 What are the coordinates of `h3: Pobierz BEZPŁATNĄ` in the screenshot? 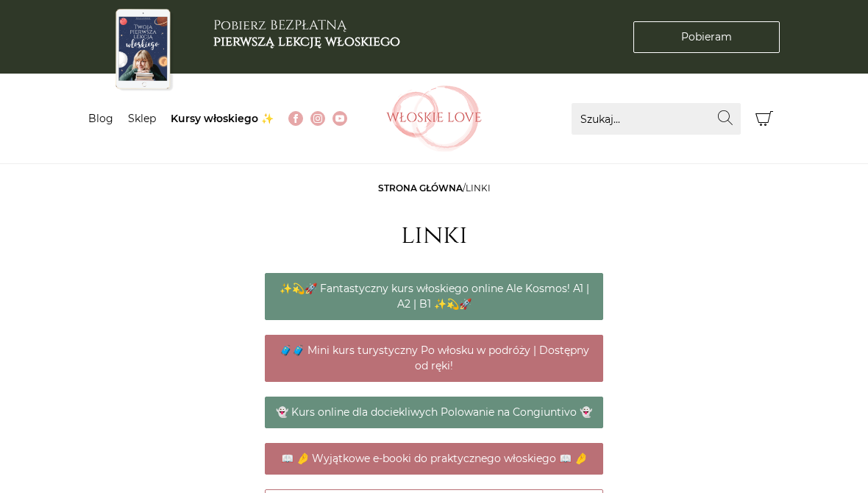 It's located at (307, 33).